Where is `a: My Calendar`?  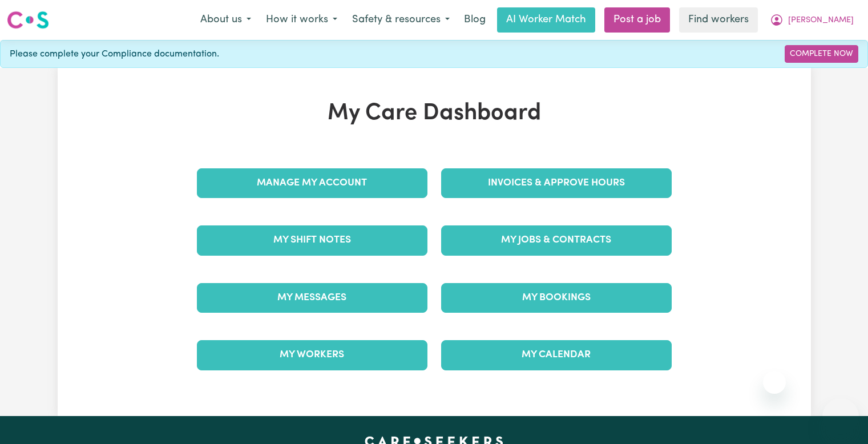
a: My Calendar is located at coordinates (557, 355).